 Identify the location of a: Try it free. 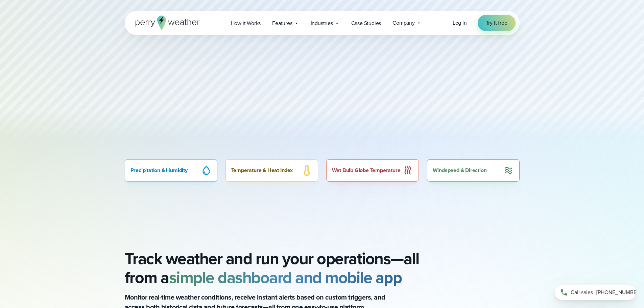
(497, 23).